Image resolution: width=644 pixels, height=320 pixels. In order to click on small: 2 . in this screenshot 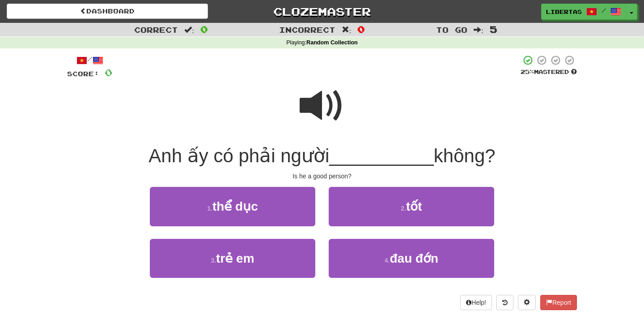, I will do `click(403, 208)`.